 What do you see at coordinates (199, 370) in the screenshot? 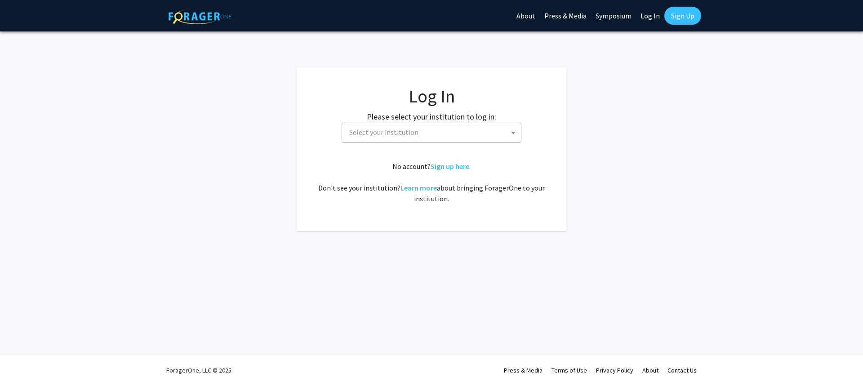
I see `div: ForagerOne, LLC © 2025` at bounding box center [199, 370].